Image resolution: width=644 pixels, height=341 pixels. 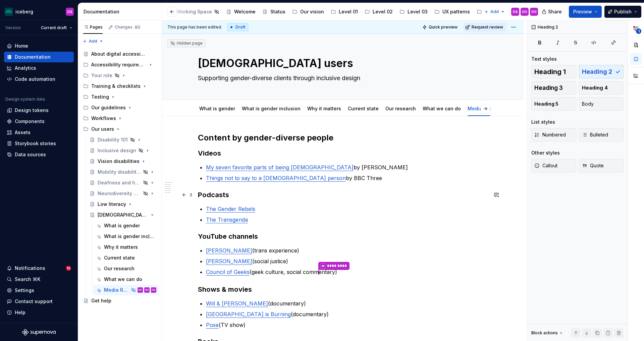 What do you see at coordinates (93, 27) in the screenshot?
I see `div: Pages` at bounding box center [93, 27].